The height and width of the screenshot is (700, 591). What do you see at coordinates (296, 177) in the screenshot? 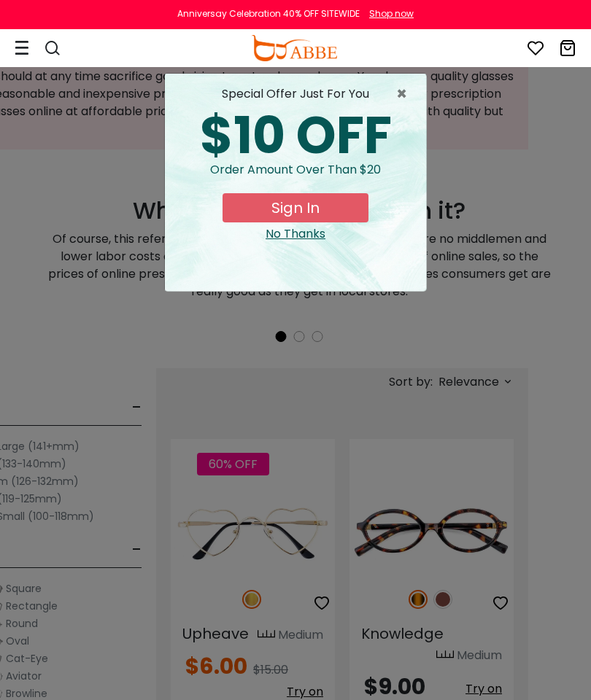
I see `div: Order amount over than $20` at bounding box center [296, 177].